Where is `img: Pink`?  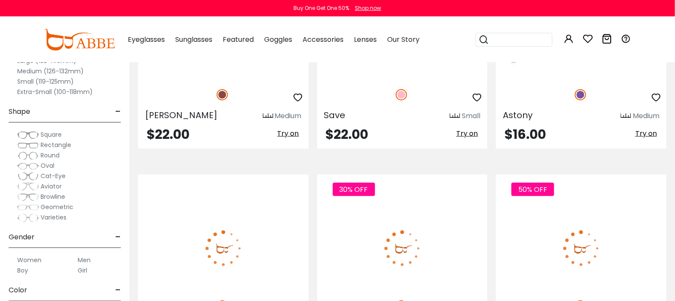 img: Pink is located at coordinates (402, 95).